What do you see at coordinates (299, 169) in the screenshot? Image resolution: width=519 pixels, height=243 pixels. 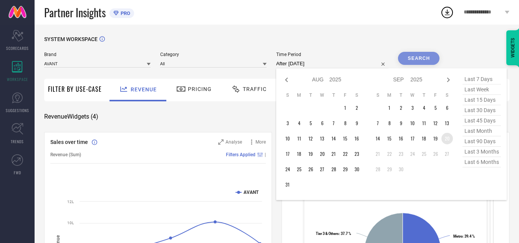 I see `td: Mon Aug 25 2025` at bounding box center [299, 169].